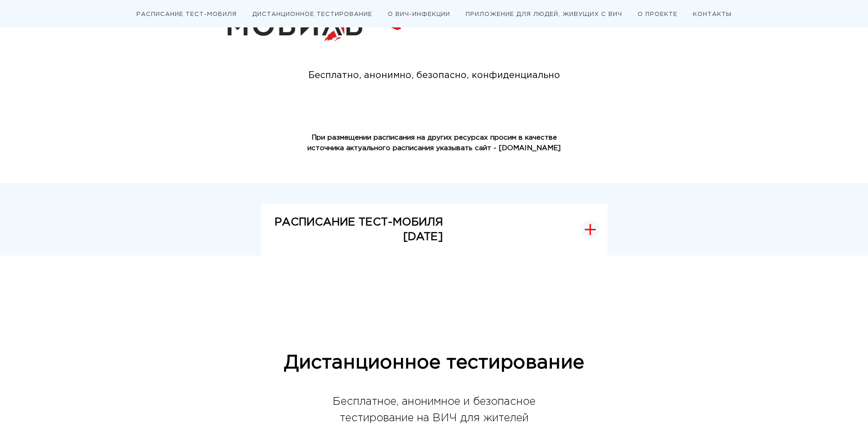  Describe the element at coordinates (358, 222) in the screenshot. I see `strong: РАСПИСАНИЕ ТЕСТ-МОБИЛЯ` at that location.